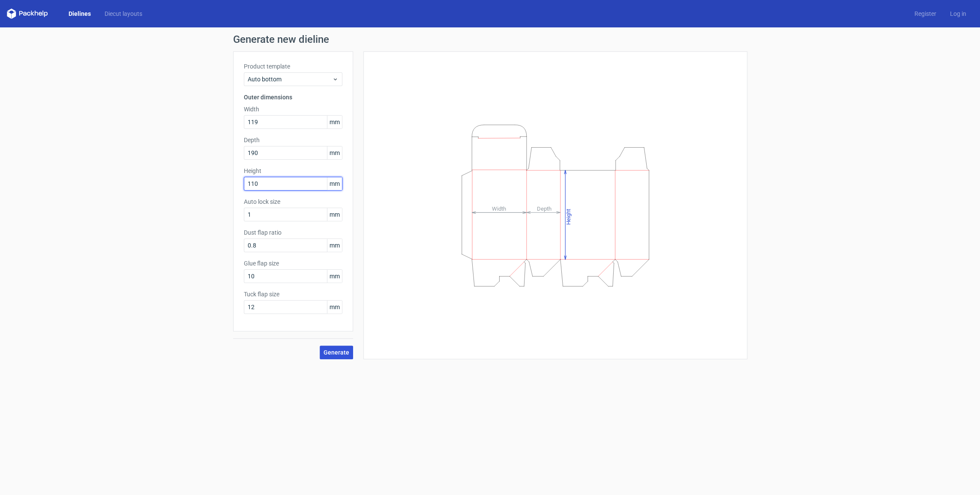  I want to click on label: Dust flap ratio, so click(293, 232).